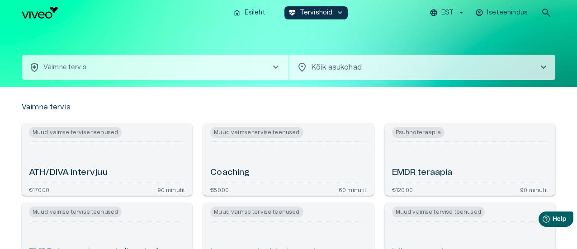 The width and height of the screenshot is (577, 249). What do you see at coordinates (292, 13) in the screenshot?
I see `span: ecg_heart` at bounding box center [292, 13].